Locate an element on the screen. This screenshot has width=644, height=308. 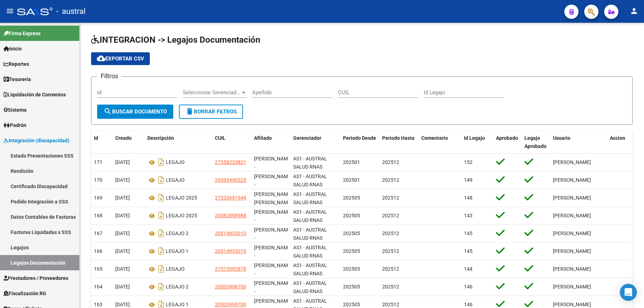
datatable-header-cell: Accion is located at coordinates (625, 142).